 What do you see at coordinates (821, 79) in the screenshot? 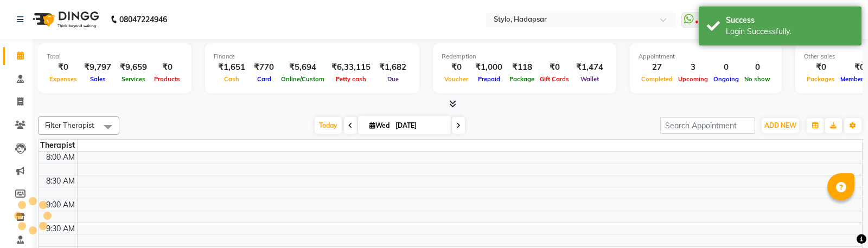
I see `span: Packages` at bounding box center [821, 79].